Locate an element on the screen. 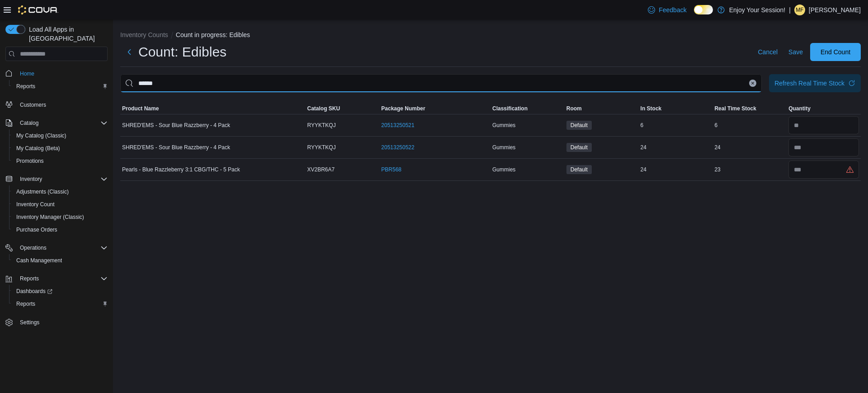  span: Inventory is located at coordinates (31, 179).